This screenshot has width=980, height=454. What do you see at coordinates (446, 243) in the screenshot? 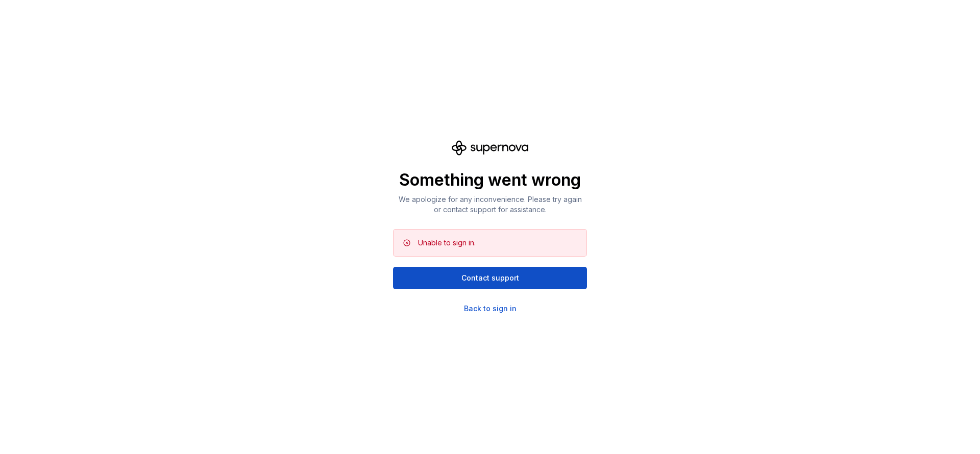
I see `div: Unable to sign in.` at bounding box center [446, 243].